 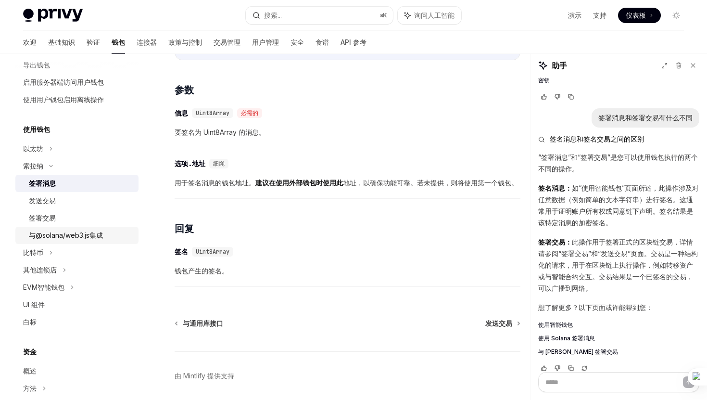 I want to click on font: 签名, so click(x=181, y=251).